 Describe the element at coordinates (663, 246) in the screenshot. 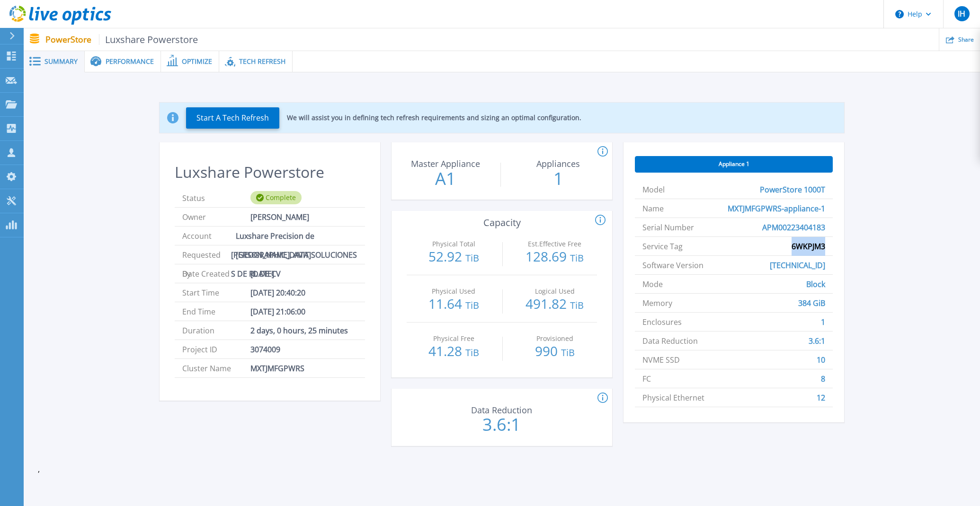

I see `span: Service Tag` at that location.